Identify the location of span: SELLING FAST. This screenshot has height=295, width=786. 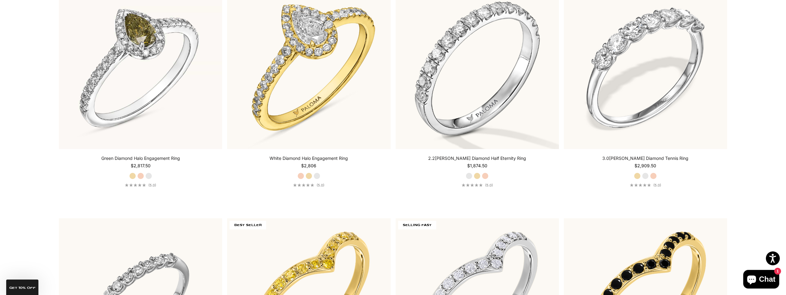
(417, 225).